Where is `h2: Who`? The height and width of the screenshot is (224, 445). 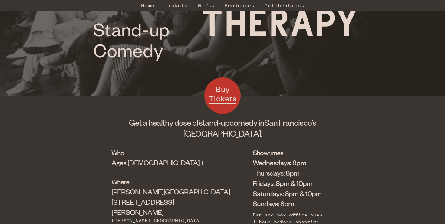
h2: Who is located at coordinates (120, 153).